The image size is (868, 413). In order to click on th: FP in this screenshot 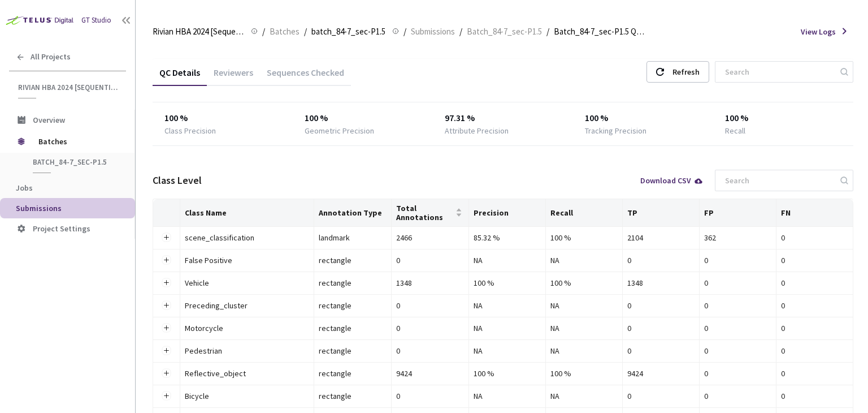, I will do `click(738, 212)`.